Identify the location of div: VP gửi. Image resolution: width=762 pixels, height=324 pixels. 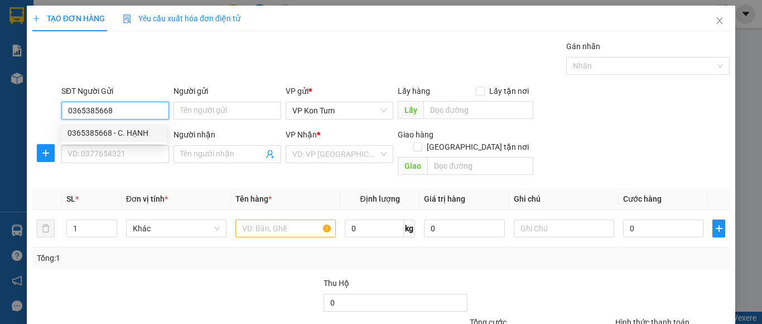
(339, 91).